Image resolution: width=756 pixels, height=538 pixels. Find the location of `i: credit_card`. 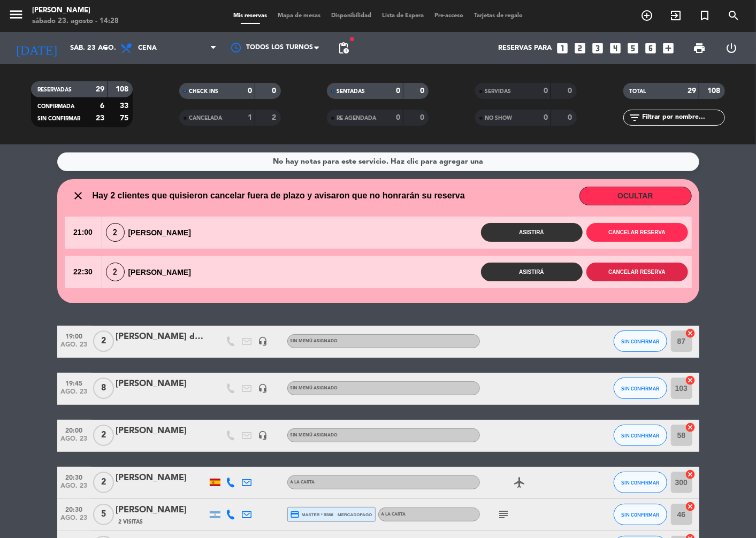

i: credit_card is located at coordinates (295, 514).